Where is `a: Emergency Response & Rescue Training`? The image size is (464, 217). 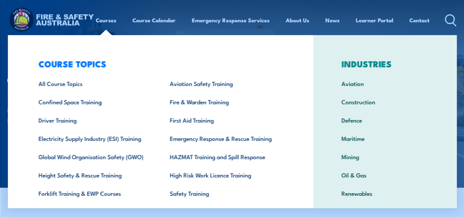
a: Emergency Response & Rescue Training is located at coordinates (224, 139).